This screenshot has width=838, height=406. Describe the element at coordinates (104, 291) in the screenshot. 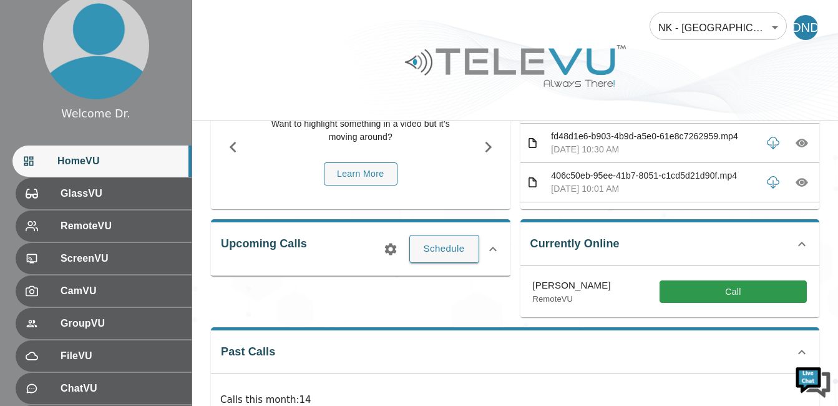

I see `div: CamVU` at that location.